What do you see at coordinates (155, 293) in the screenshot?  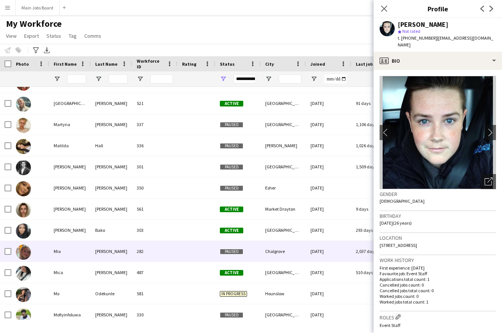 I see `div: 581` at bounding box center [155, 293].